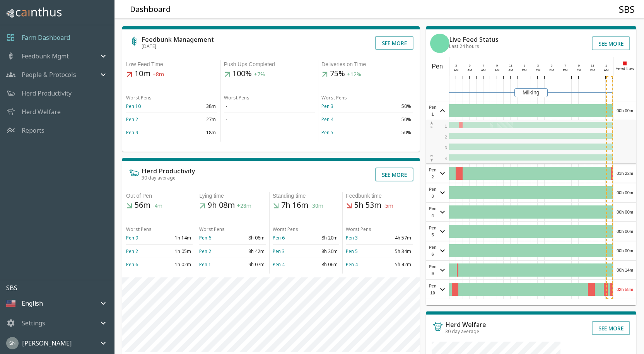 The image size is (644, 354). What do you see at coordinates (464, 46) in the screenshot?
I see `span: Last 24 hours` at bounding box center [464, 46].